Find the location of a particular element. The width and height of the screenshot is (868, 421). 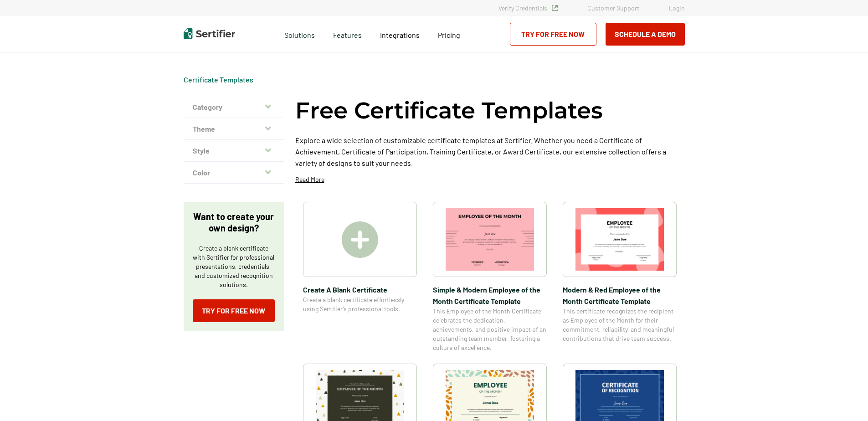

img: Simple & Modern Employee of the Month Certificate Template is located at coordinates (490, 239).